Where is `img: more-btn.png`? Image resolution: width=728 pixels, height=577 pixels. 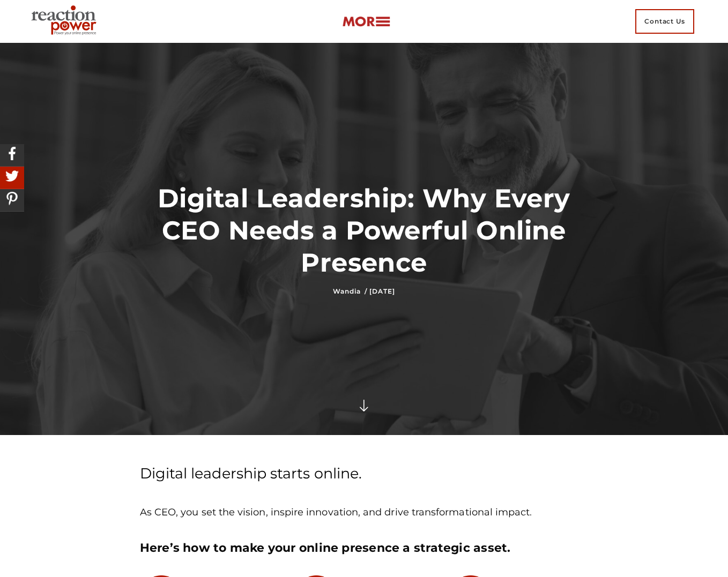
img: more-btn.png is located at coordinates (366, 21).